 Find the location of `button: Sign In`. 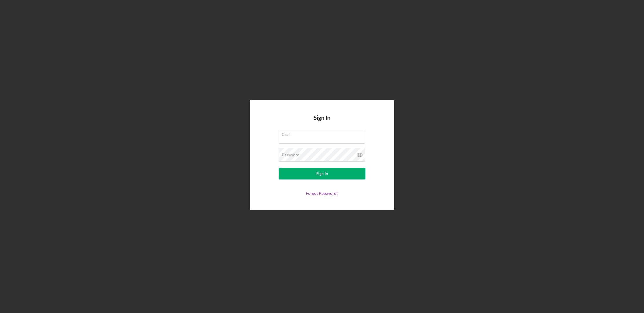

button: Sign In is located at coordinates (322, 174).